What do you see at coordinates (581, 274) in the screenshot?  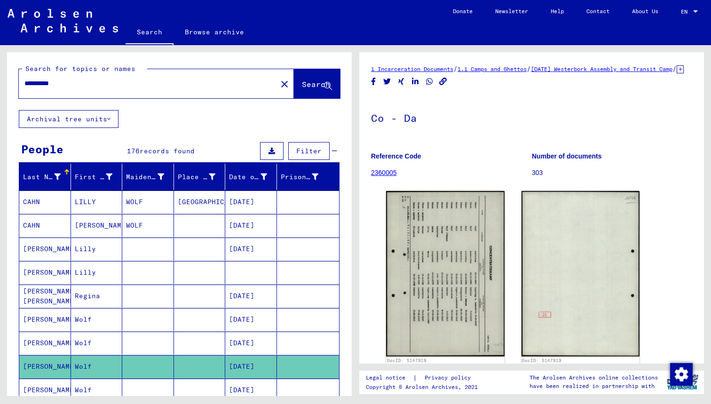 I see `img: 002.jpg` at bounding box center [581, 274].